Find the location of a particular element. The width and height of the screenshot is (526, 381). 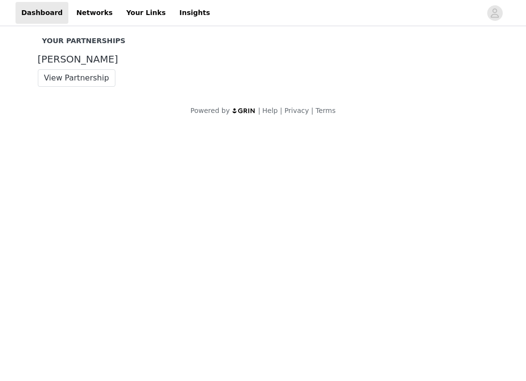

img: logo is located at coordinates (244, 111).